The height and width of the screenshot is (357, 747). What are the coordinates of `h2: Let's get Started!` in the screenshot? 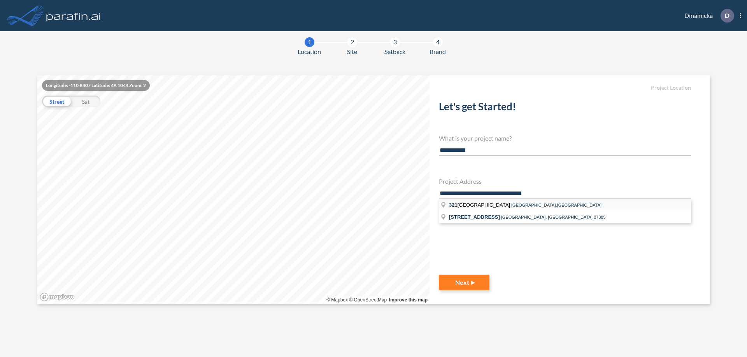 It's located at (565, 108).